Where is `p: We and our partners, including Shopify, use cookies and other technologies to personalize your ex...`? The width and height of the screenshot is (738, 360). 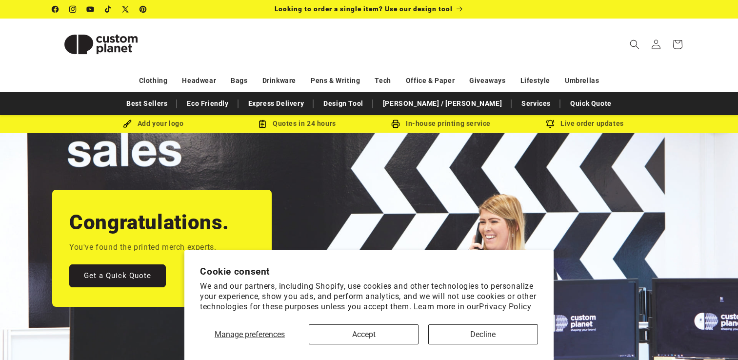 p: We and our partners, including Shopify, use cookies and other technologies to personalize your ex... is located at coordinates (369, 296).